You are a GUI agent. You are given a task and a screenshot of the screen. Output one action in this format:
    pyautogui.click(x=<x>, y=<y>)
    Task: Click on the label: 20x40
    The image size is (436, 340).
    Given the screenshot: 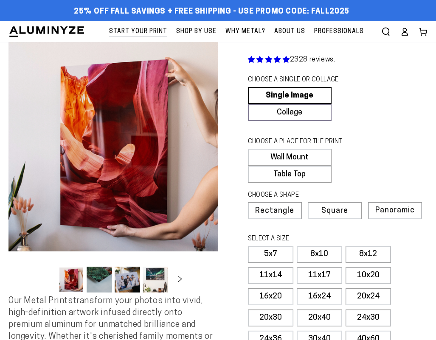 What is the action you would take?
    pyautogui.click(x=319, y=318)
    